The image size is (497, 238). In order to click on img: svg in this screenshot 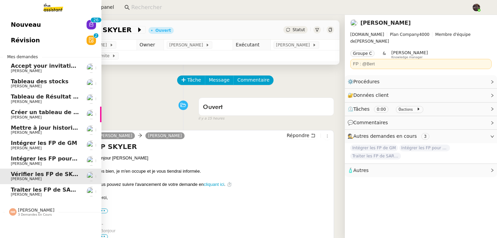, I will do `click(13, 212)`.